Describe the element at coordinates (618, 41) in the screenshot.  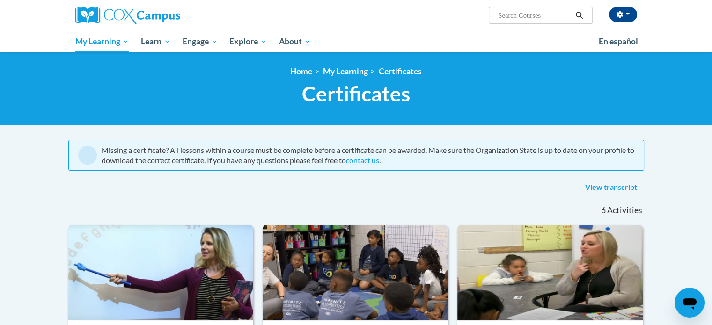
I see `span: En español` at that location.